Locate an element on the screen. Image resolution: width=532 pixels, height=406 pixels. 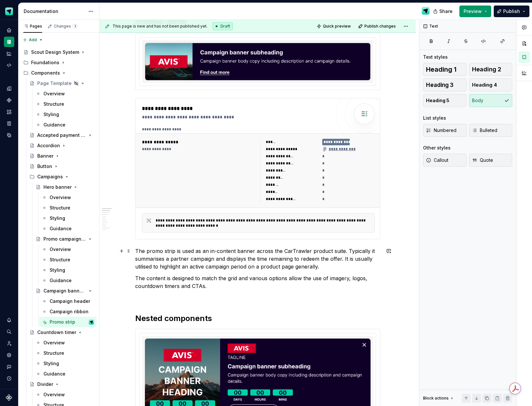
a: Campaign ribbon is located at coordinates (68, 312).